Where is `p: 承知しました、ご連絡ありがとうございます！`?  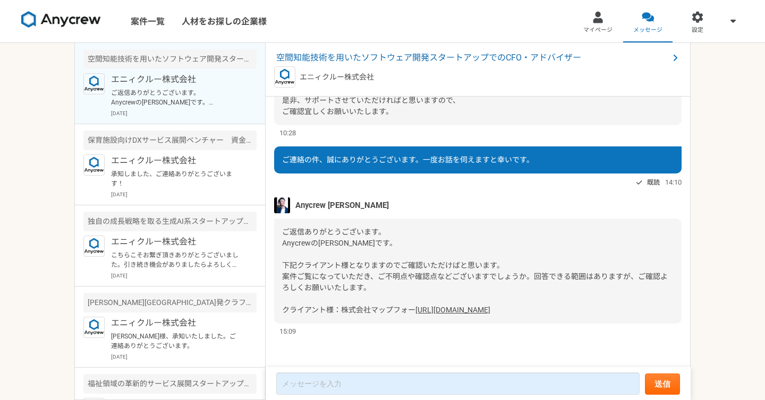 p: 承知しました、ご連絡ありがとうございます！ is located at coordinates (176, 179).